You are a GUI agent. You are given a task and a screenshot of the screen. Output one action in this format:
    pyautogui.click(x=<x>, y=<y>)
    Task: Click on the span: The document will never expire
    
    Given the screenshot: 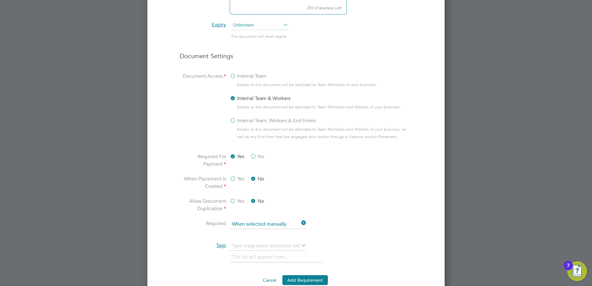 What is the action you would take?
    pyautogui.click(x=259, y=36)
    